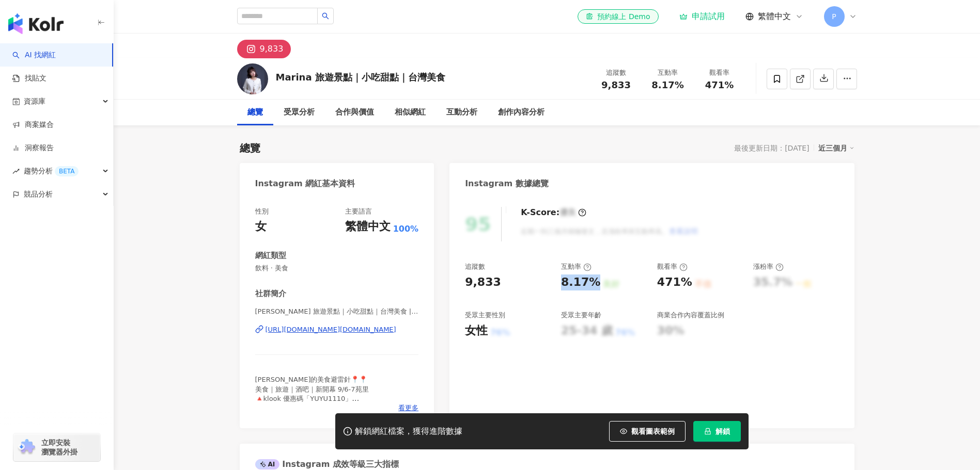 The image size is (980, 470). I want to click on a: chrome extension立即安裝 瀏覽器外掛, so click(57, 448).